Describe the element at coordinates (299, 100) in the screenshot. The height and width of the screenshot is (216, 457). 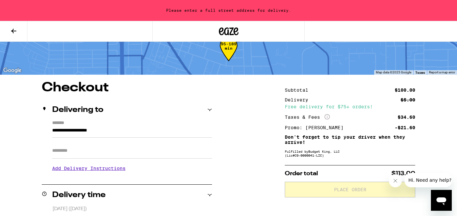
I see `div: Delivery` at that location.